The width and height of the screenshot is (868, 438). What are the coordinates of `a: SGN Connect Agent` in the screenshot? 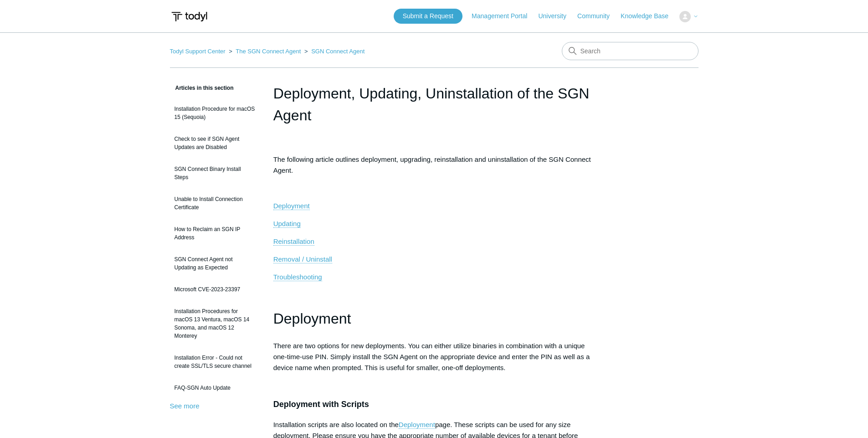 It's located at (338, 51).